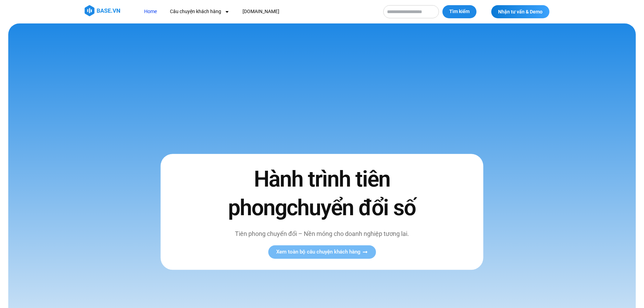 Image resolution: width=644 pixels, height=308 pixels. I want to click on span: chuyển đổi số, so click(351, 208).